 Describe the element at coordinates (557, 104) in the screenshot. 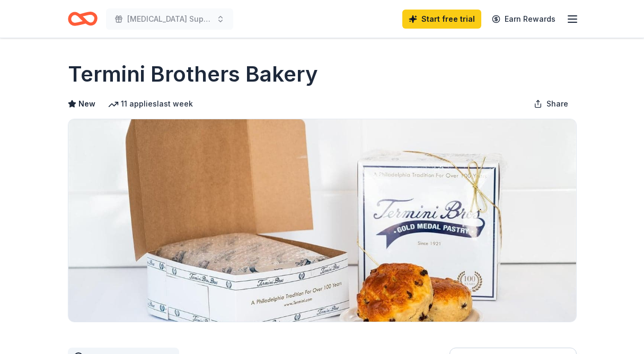

I see `span: Share` at that location.